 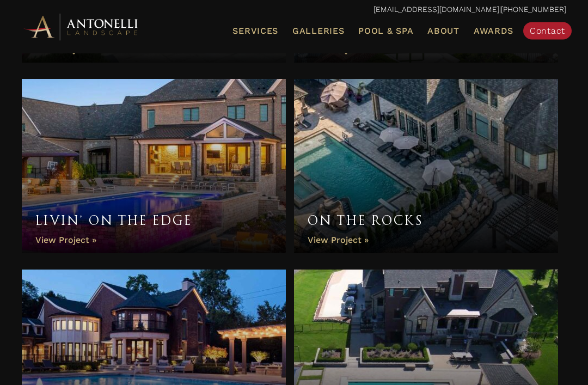 I want to click on span: Awards, so click(x=493, y=31).